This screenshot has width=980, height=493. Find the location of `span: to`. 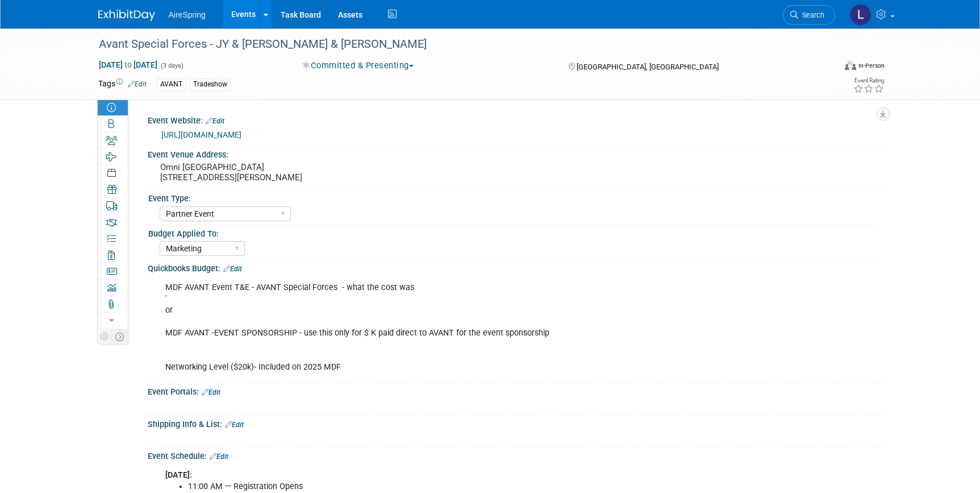

span: to is located at coordinates (128, 65).